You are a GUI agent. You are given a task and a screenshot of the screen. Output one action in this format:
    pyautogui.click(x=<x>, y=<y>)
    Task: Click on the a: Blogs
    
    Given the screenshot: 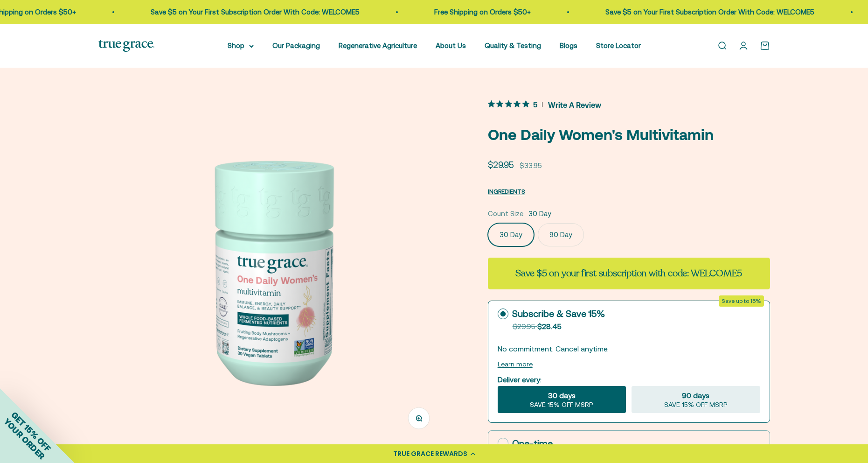 What is the action you would take?
    pyautogui.click(x=569, y=45)
    